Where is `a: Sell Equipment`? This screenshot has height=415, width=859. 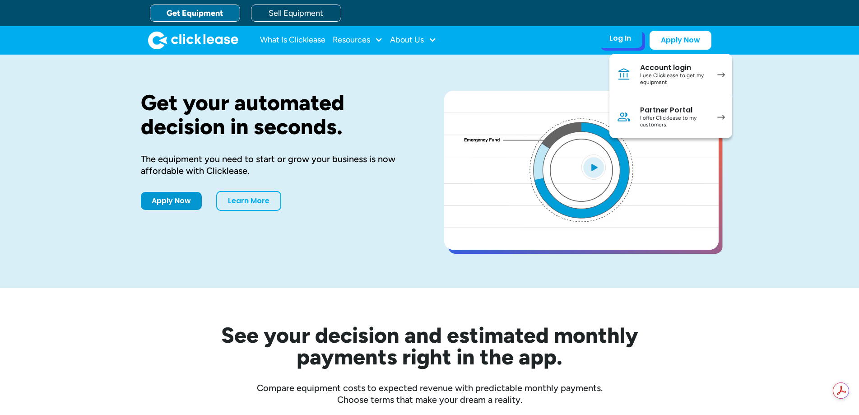 a: Sell Equipment is located at coordinates (296, 13).